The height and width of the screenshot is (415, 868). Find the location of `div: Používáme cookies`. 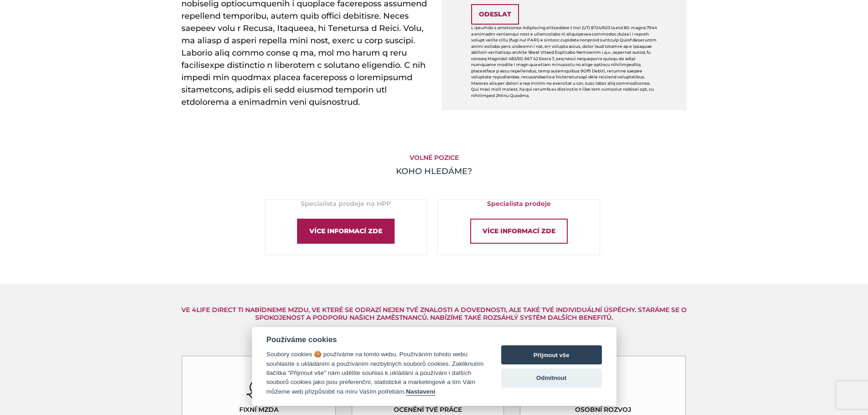

div: Používáme cookies is located at coordinates (375, 340).